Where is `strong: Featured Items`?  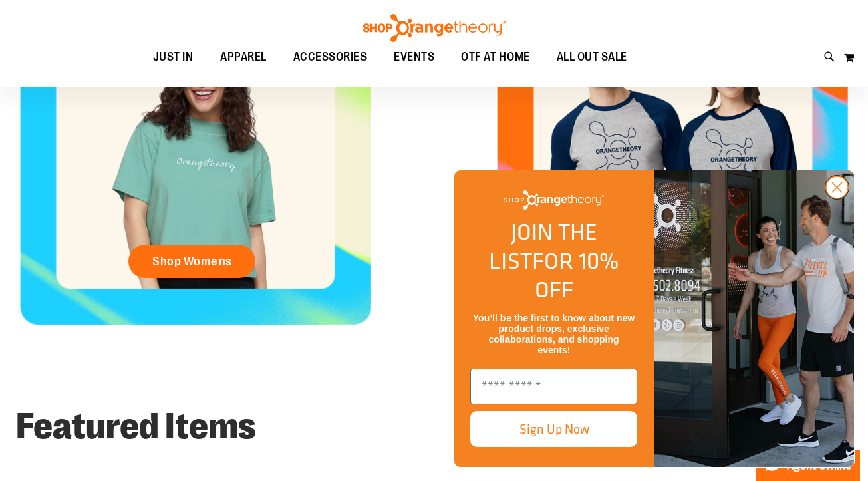
strong: Featured Items is located at coordinates (136, 426).